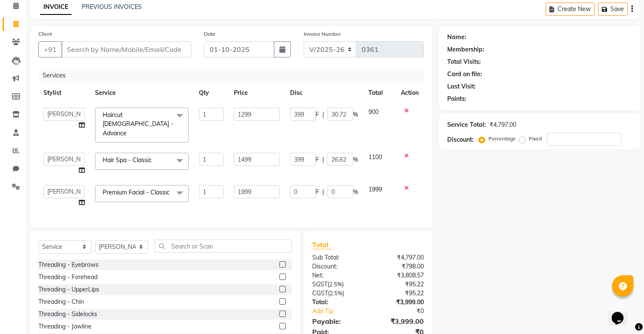 The width and height of the screenshot is (644, 334). I want to click on a: Add Tip, so click(342, 311).